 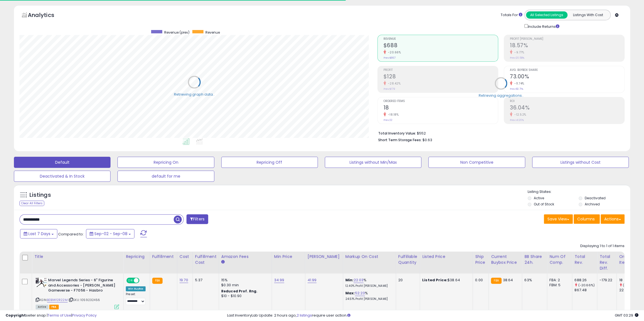 I want to click on div: 63%, so click(x=534, y=280).